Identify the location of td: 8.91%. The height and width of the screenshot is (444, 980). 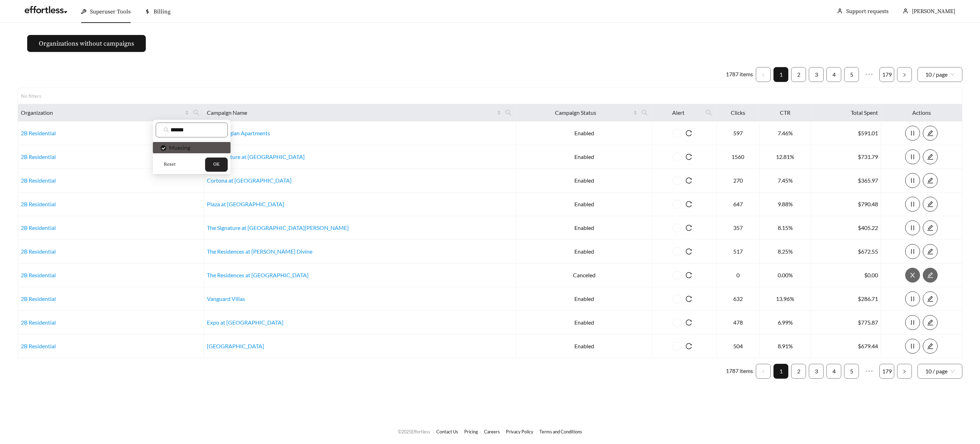
(786, 346).